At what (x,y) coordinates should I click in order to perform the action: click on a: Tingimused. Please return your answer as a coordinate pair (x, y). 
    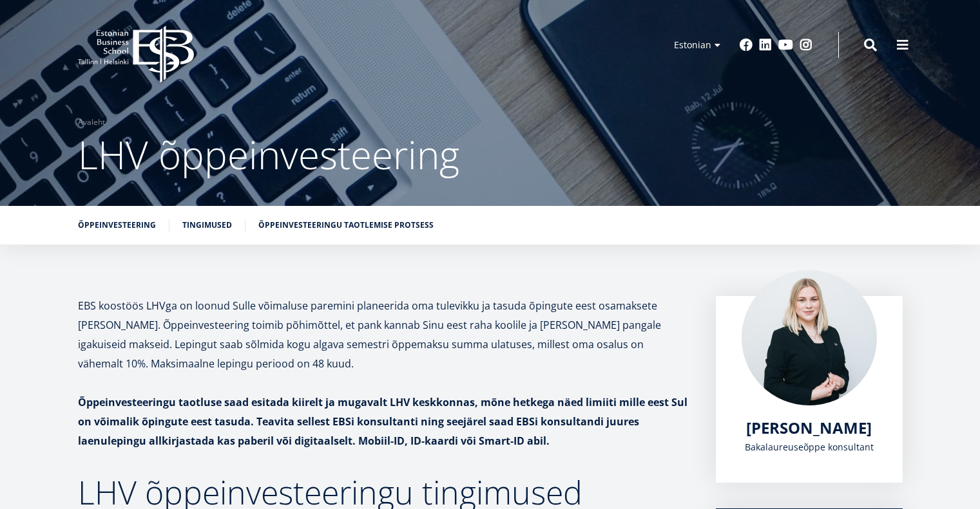
    Looking at the image, I should click on (207, 225).